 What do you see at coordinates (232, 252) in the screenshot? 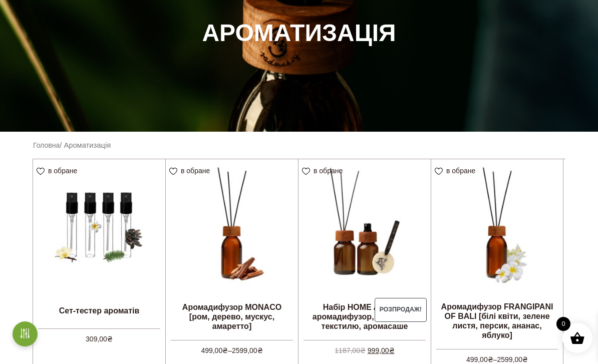
I see `a: Аромадифузор MONACO [ром, дерево, мускус, амаретто] 499,00₴–2599,00₴` at bounding box center [232, 252].